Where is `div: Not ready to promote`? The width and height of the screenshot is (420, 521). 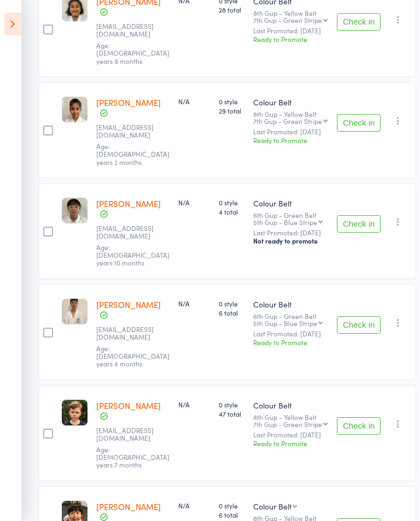
div: Not ready to promote is located at coordinates (290, 241).